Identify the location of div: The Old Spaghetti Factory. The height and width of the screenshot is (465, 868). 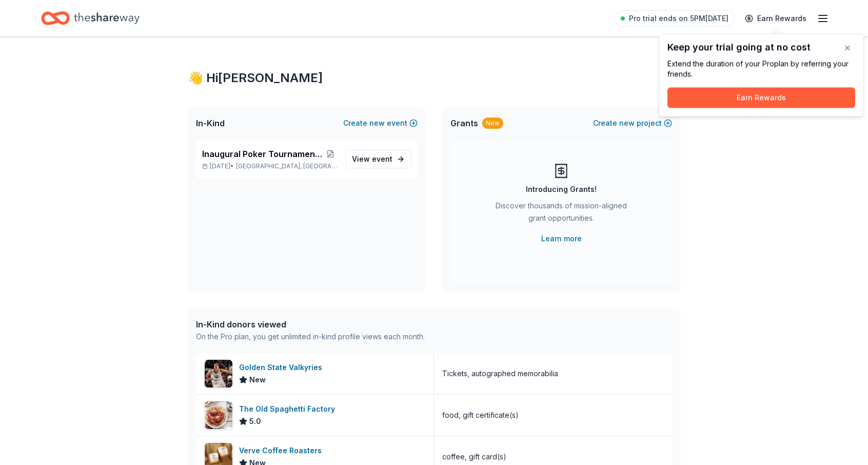
(289, 409).